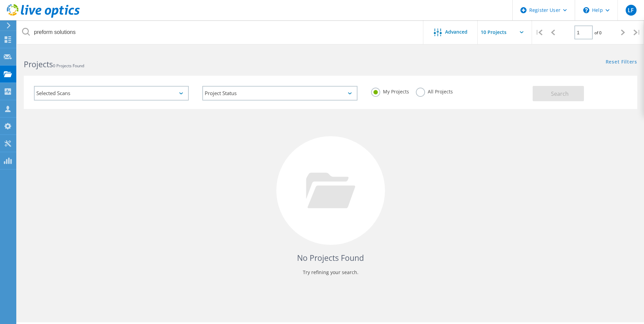  What do you see at coordinates (586, 10) in the screenshot?
I see `svg: \n` at bounding box center [586, 10].